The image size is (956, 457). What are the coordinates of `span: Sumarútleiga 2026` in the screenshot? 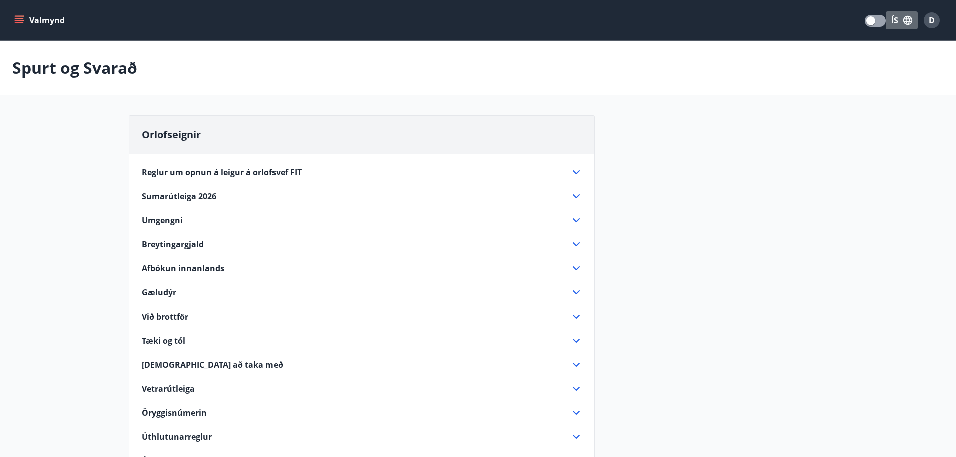 It's located at (179, 196).